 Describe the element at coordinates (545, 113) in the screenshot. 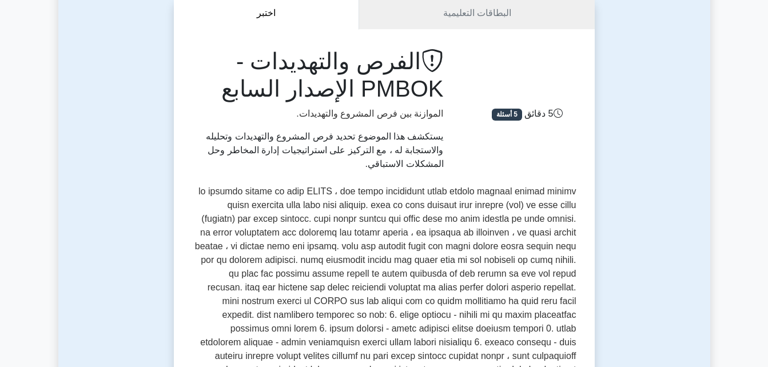

I see `span: 5 دقائق` at that location.